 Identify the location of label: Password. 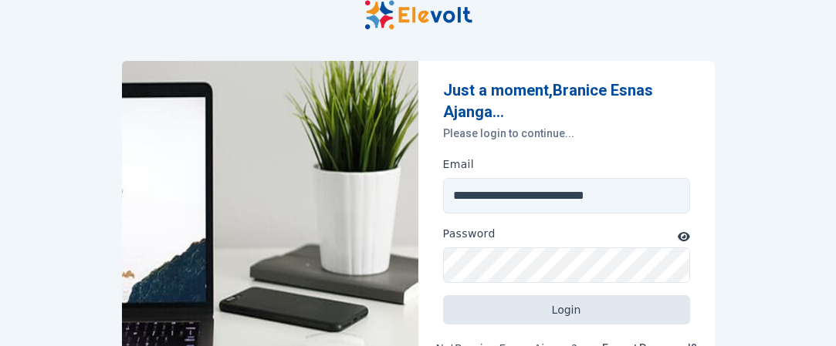
(469, 234).